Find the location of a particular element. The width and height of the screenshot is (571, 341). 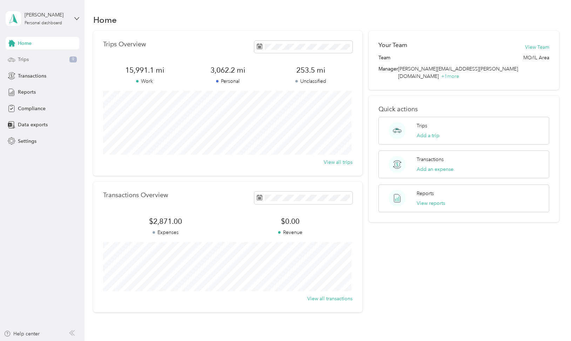

span: 9 is located at coordinates (73, 60).